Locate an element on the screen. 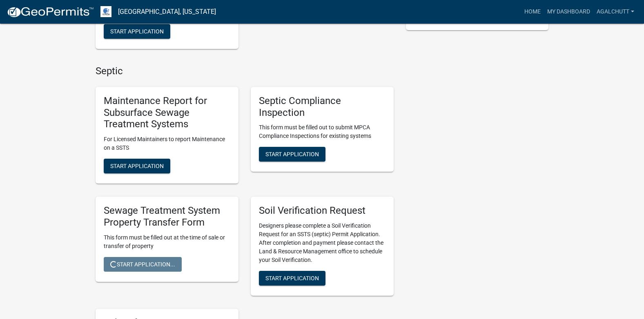  a: agalchutt is located at coordinates (615, 12).